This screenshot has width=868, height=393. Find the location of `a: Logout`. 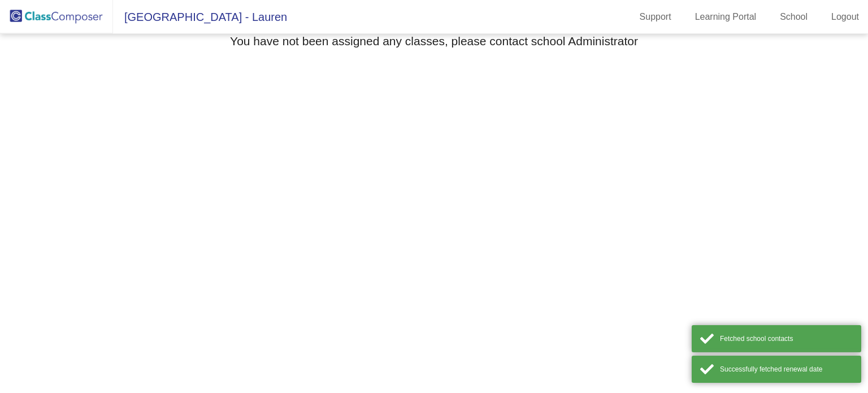

a: Logout is located at coordinates (845, 17).